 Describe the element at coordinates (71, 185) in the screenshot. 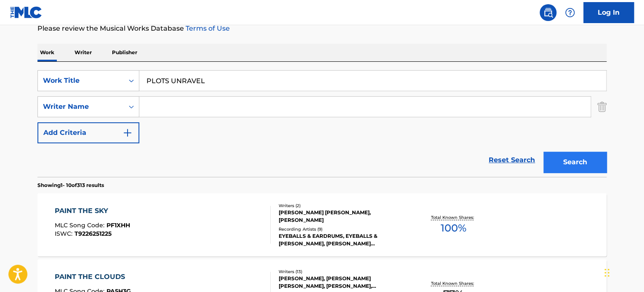

I see `p: Showing 1 - 10 of 313 results` at that location.